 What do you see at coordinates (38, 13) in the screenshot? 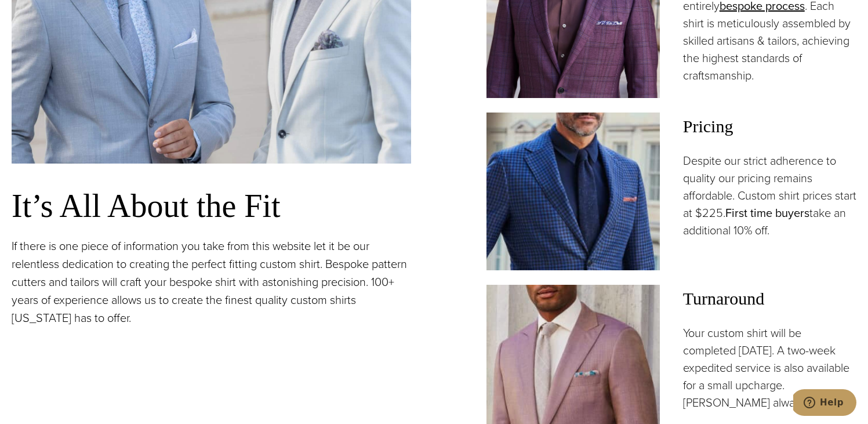
I see `span: Help` at bounding box center [38, 13].